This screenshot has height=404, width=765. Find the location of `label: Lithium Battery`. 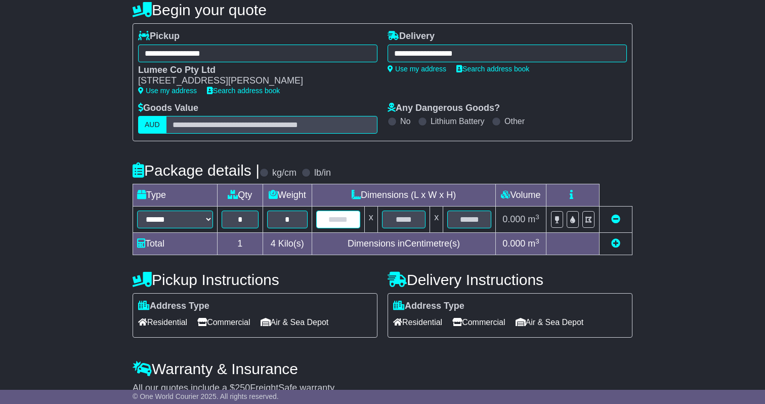

label: Lithium Battery is located at coordinates (457, 121).